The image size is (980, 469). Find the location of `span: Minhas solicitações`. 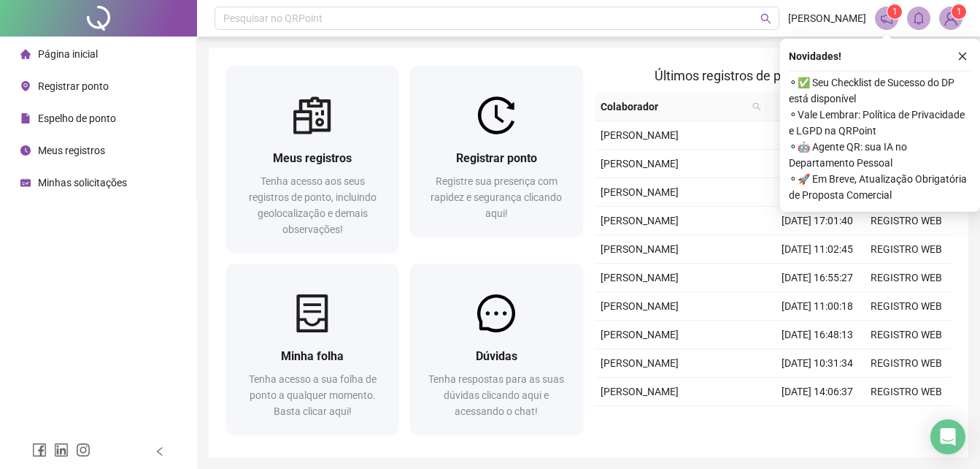

span: Minhas solicitações is located at coordinates (83, 182).